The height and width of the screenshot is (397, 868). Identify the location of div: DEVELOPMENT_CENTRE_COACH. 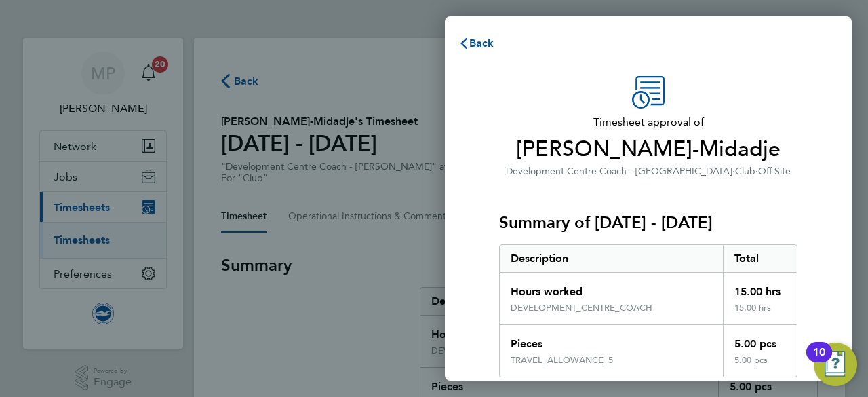
(581, 308).